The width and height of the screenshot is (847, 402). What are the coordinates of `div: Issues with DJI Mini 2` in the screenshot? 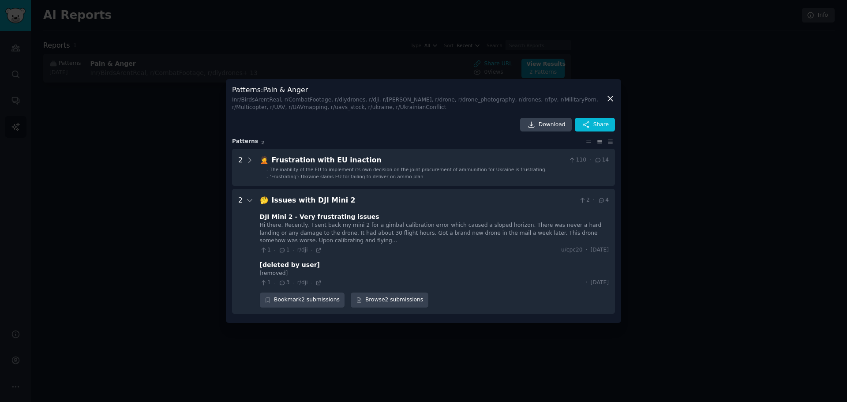 It's located at (423, 200).